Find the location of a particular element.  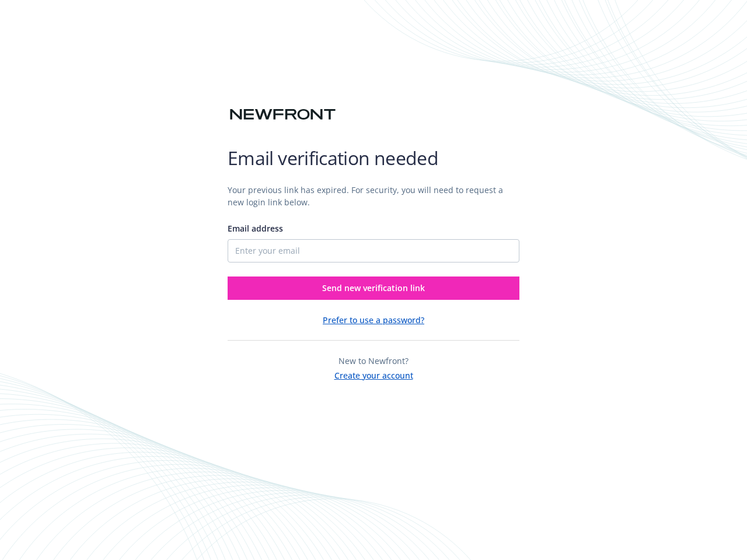

button: Send new verification link is located at coordinates (374, 288).